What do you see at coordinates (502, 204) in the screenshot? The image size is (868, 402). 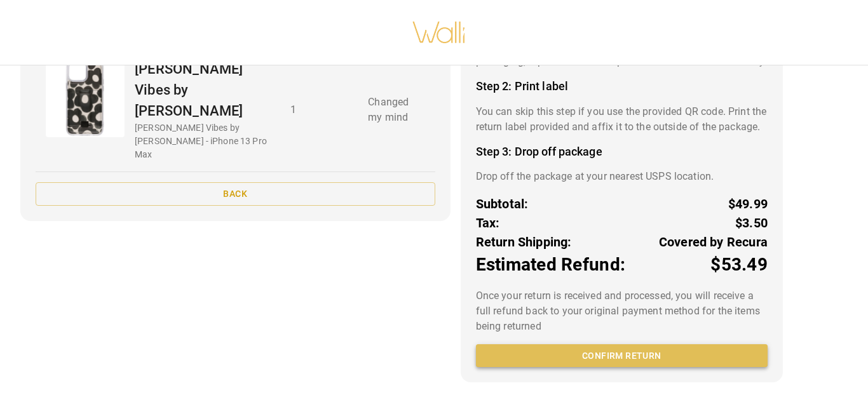 I see `p: Subtotal:` at bounding box center [502, 204].